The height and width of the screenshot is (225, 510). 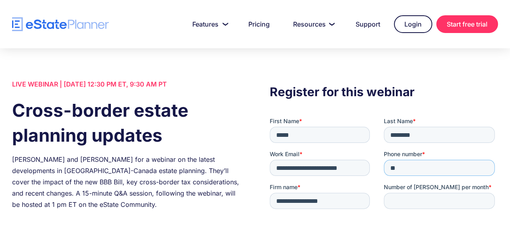 What do you see at coordinates (466, 24) in the screenshot?
I see `a: Start free trial` at bounding box center [466, 24].